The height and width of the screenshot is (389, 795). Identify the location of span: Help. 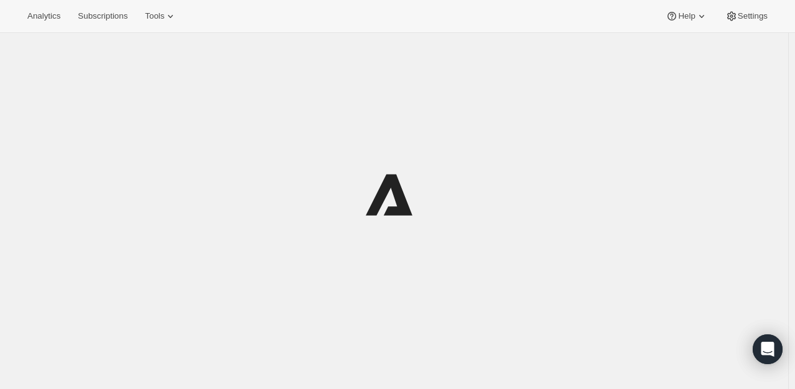
(686, 16).